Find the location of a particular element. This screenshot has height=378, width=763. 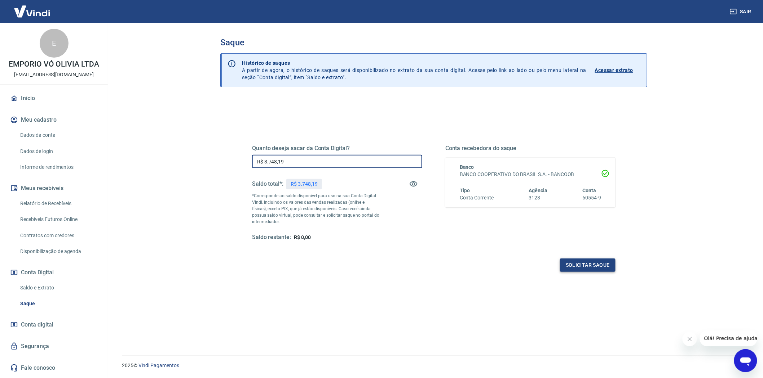

img: Vindi is located at coordinates (32, 11).